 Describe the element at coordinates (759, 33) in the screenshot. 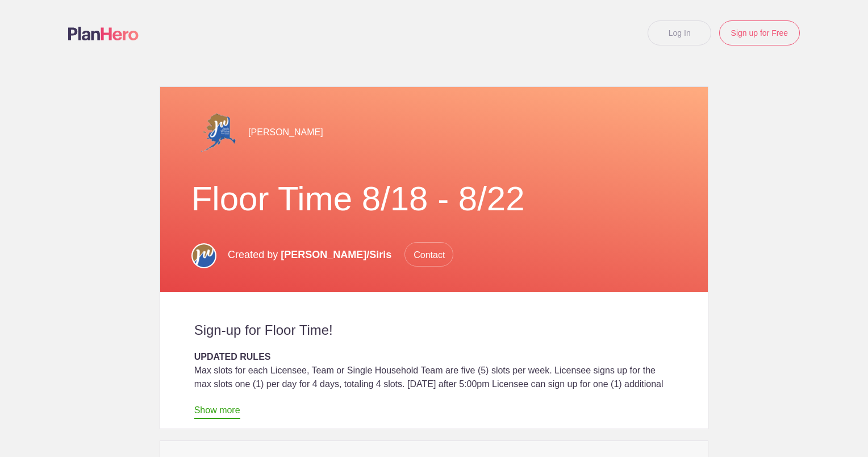

I see `a: Sign up for Free` at that location.